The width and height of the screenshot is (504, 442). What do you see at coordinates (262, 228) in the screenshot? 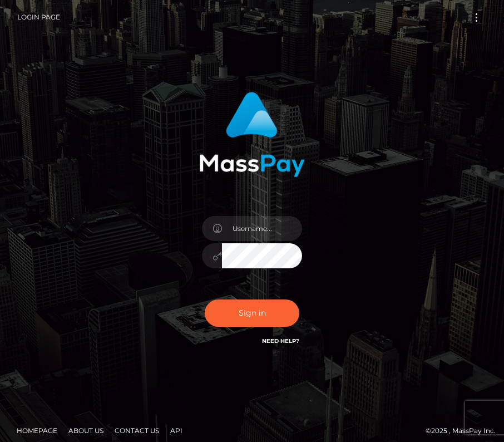
I see `input: Username...` at bounding box center [262, 228].